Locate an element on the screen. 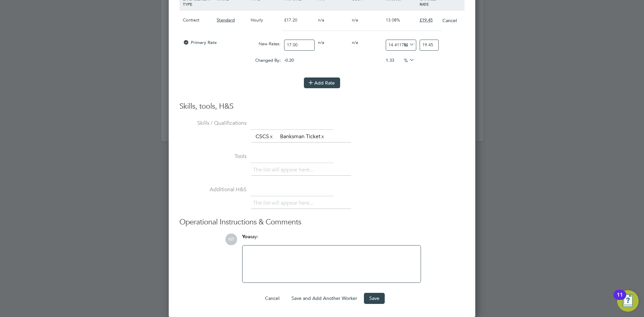 Image resolution: width=644 pixels, height=317 pixels. span: You is located at coordinates (246, 237).